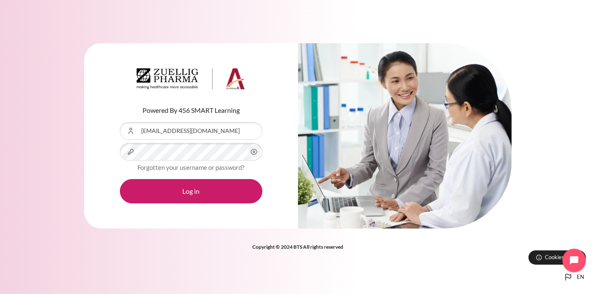 The image size is (596, 294). Describe the element at coordinates (191, 191) in the screenshot. I see `button: Log in` at that location.